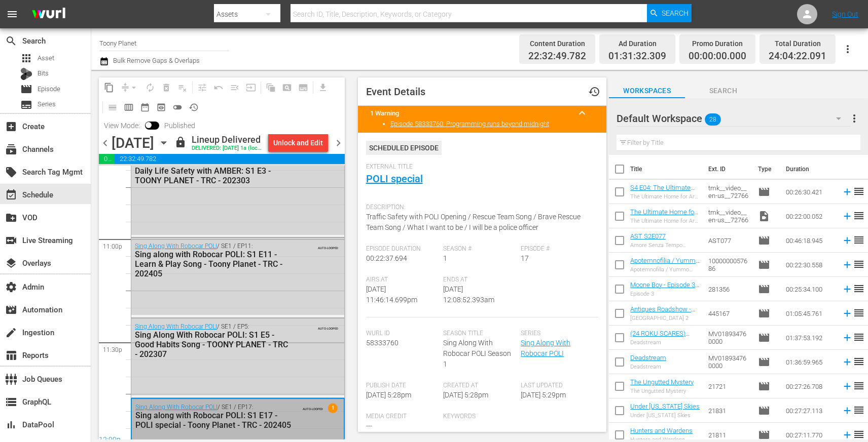 The width and height of the screenshot is (868, 442). Describe the element at coordinates (180, 142) in the screenshot. I see `span: lock` at that location.